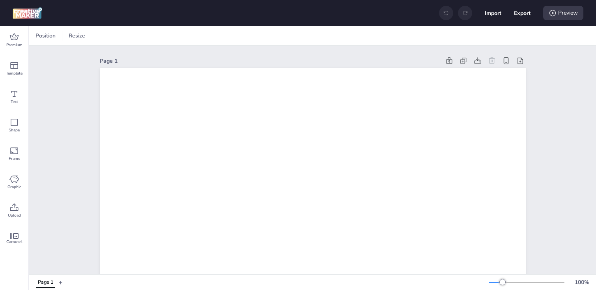  Describe the element at coordinates (14, 73) in the screenshot. I see `span: Template` at that location.